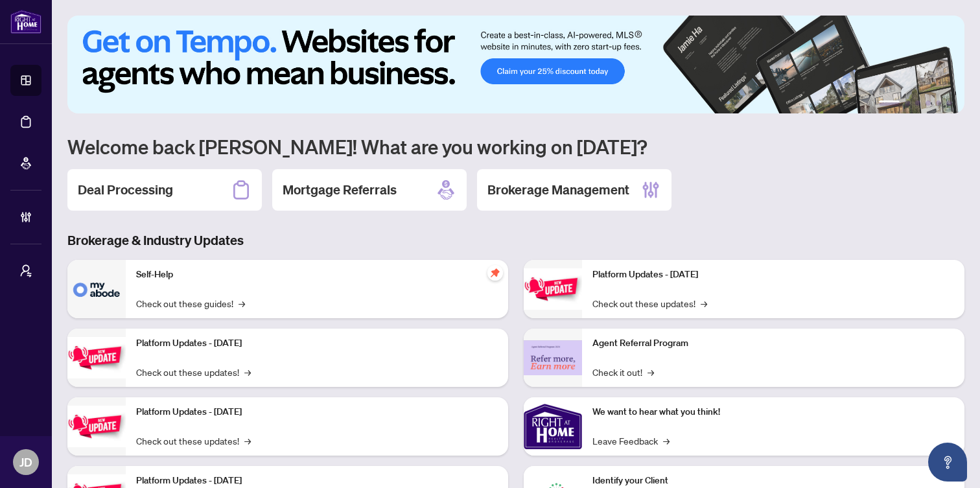 This screenshot has height=488, width=980. I want to click on img: logo, so click(26, 21).